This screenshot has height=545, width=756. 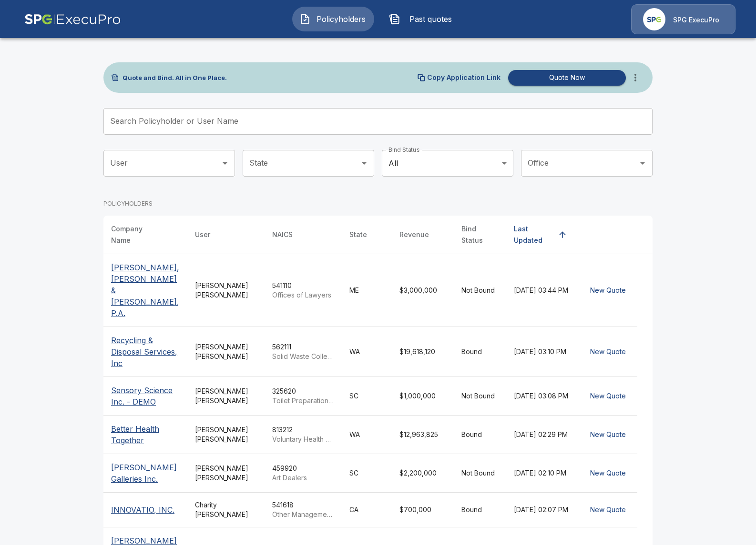 What do you see at coordinates (303, 357) in the screenshot?
I see `p: Solid Waste Collection` at bounding box center [303, 357].